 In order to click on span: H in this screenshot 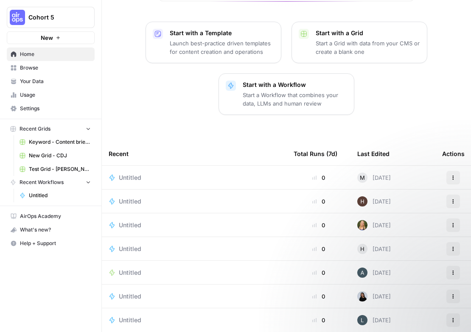, I will do `click(362, 249)`.